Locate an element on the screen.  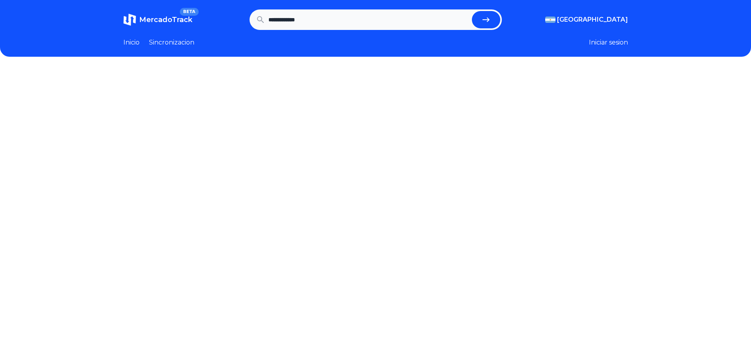
a: Inicio is located at coordinates (131, 43).